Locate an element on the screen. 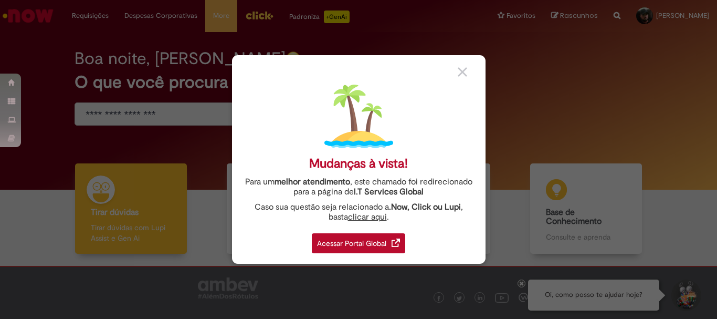  img: close_button_grey.png is located at coordinates (463, 72).